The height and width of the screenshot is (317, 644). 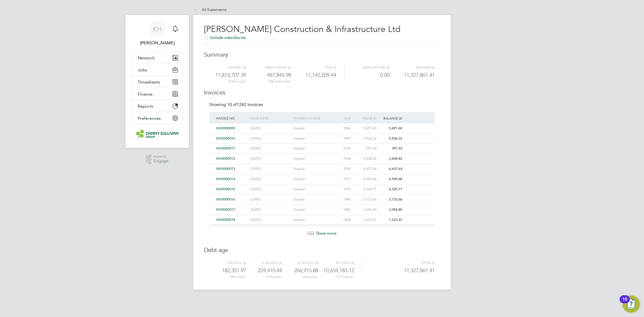 I want to click on div: 3,133.66, so click(x=365, y=199).